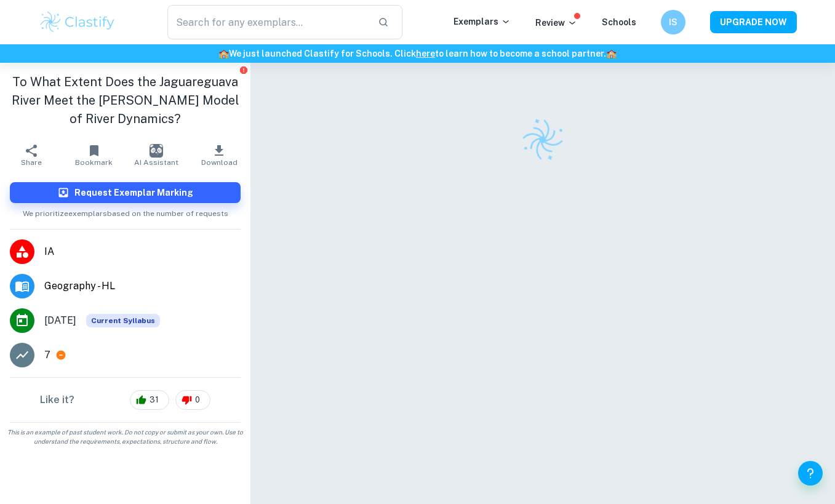 The width and height of the screenshot is (835, 504). What do you see at coordinates (57, 399) in the screenshot?
I see `h6: Like it?` at bounding box center [57, 399].